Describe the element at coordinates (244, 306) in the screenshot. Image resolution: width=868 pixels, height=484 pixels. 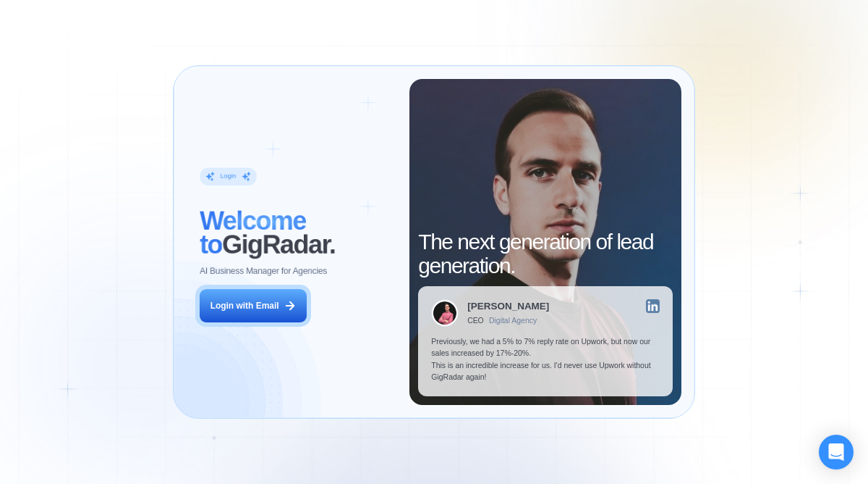
I see `div: Login with Email` at that location.